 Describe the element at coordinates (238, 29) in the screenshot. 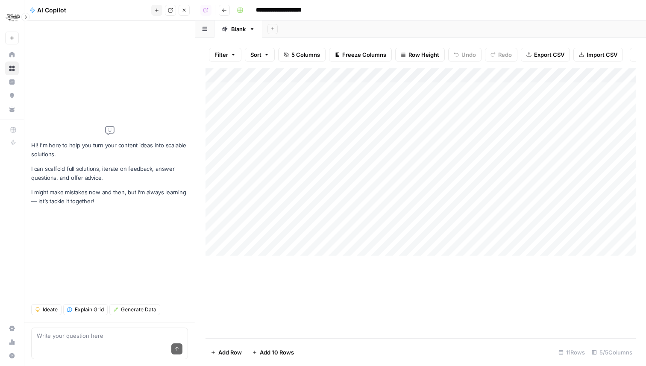

I see `a: Blank` at that location.